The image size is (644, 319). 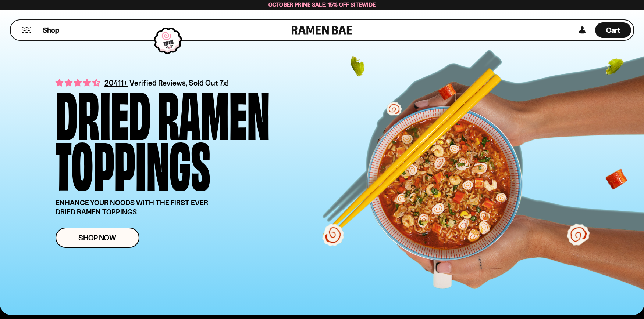 I want to click on div: Ramen, so click(x=214, y=112).